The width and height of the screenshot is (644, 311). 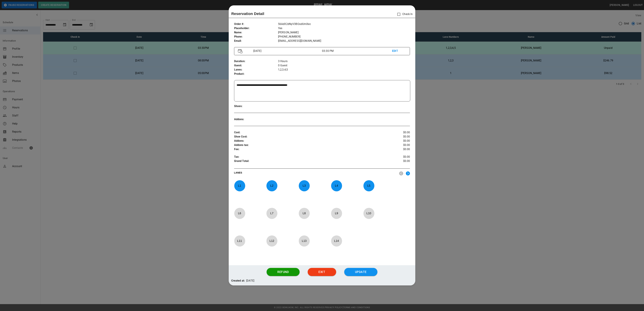 I want to click on p: L 7, so click(x=272, y=213).